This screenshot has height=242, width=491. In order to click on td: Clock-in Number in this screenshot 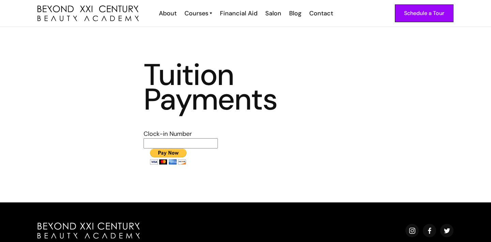, I will do `click(181, 134)`.